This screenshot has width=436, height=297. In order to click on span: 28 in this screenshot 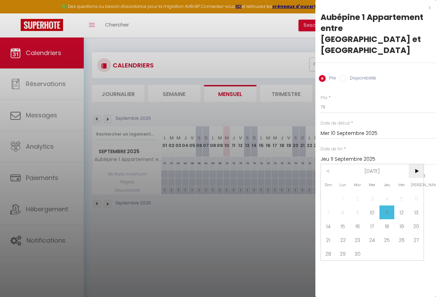, I will do `click(328, 254)`.